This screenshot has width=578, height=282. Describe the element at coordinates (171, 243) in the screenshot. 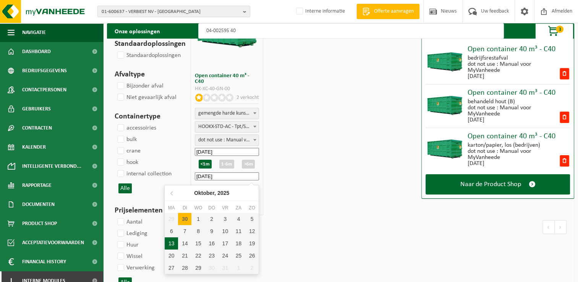

I see `div: 13` at that location.